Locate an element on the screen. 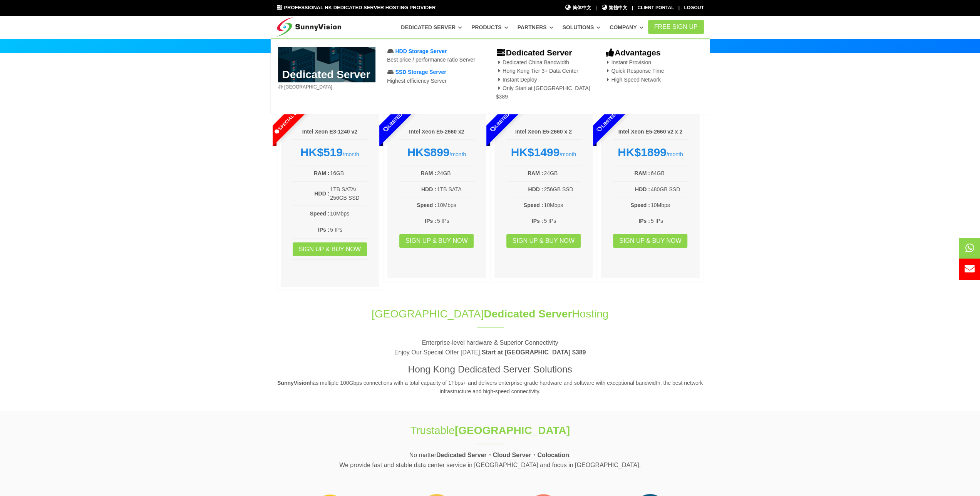 Image resolution: width=980 pixels, height=496 pixels. a: SSD Storage ServerHighest efficiency Server is located at coordinates (417, 76).